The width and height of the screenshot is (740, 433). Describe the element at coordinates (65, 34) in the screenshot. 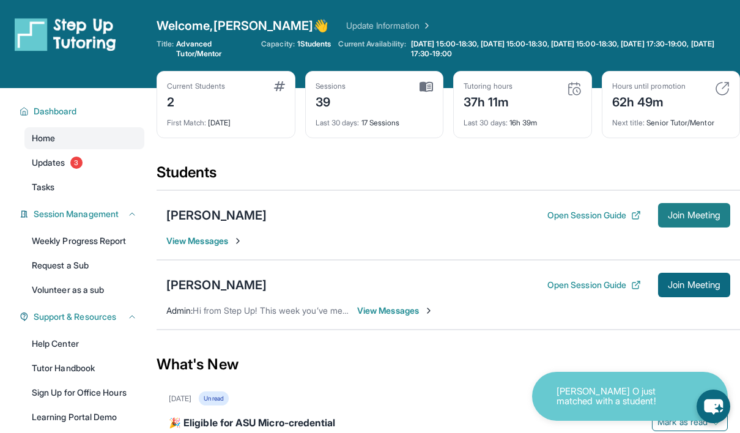

I see `img: logo` at that location.